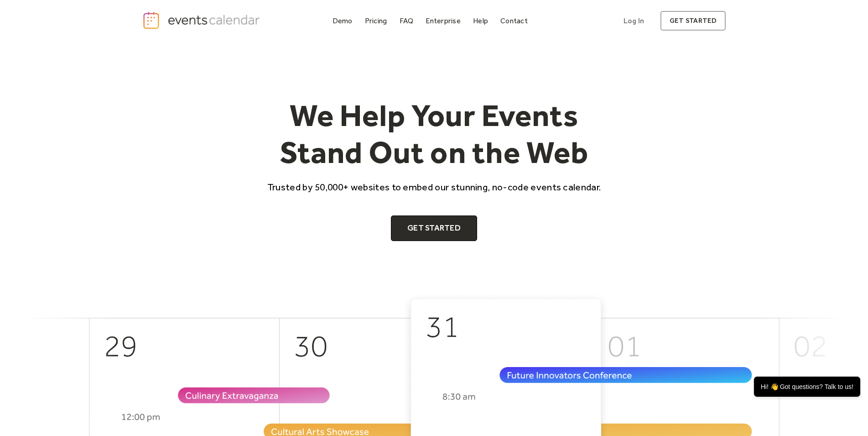 Image resolution: width=868 pixels, height=436 pixels. What do you see at coordinates (434, 187) in the screenshot?
I see `p: Trusted by 50,000+ websites to embed our stunning, no-code events calendar.` at bounding box center [434, 187].